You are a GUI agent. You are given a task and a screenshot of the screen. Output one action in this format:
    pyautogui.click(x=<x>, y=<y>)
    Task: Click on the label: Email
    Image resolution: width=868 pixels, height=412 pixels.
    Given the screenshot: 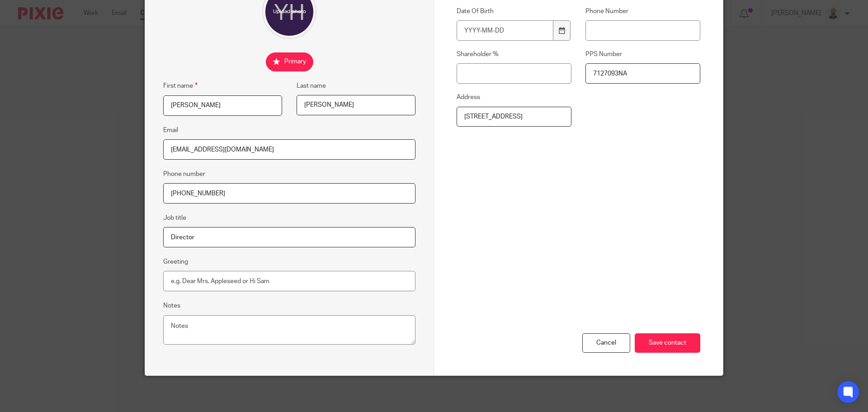 What is the action you would take?
    pyautogui.click(x=171, y=130)
    